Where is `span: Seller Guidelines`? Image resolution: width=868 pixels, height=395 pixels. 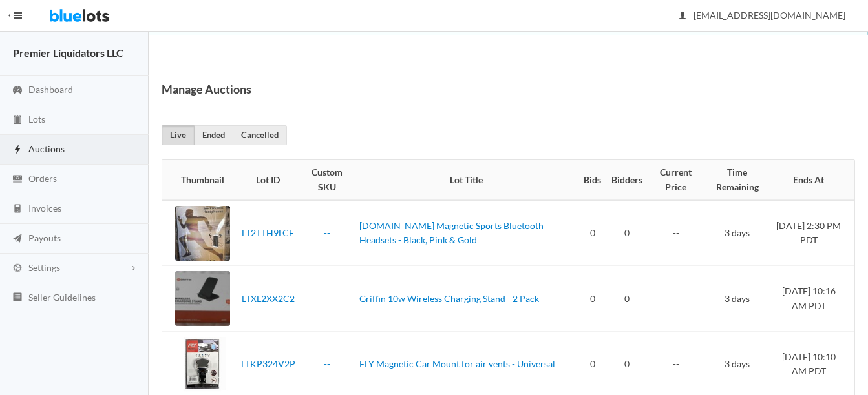 span: Seller Guidelines is located at coordinates (62, 297).